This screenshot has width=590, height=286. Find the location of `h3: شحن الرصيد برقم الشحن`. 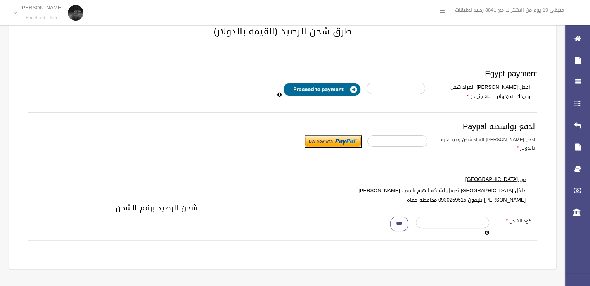

h3: شحن الرصيد برقم الشحن is located at coordinates (282, 208).